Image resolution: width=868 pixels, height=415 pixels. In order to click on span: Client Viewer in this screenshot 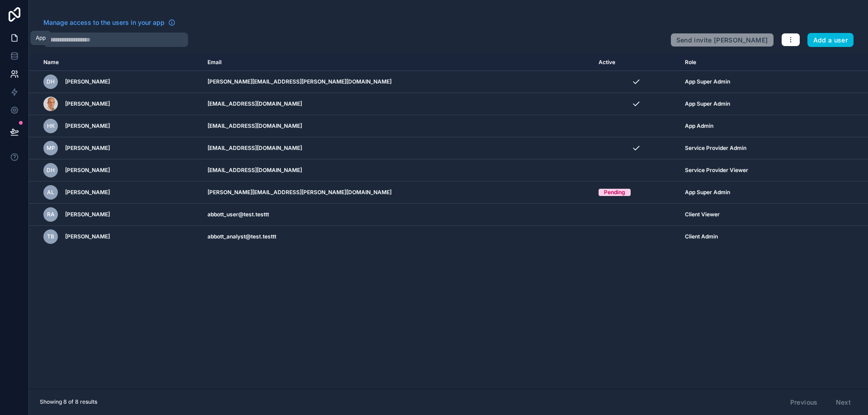, I will do `click(702, 214)`.